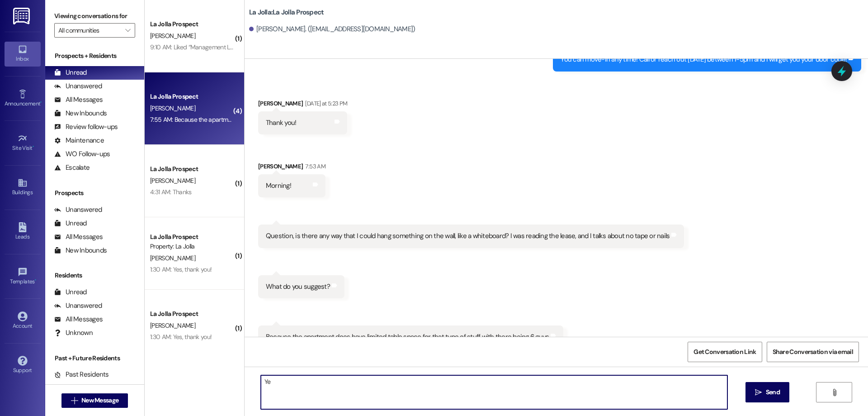 Image resolution: width=868 pixels, height=416 pixels. I want to click on div: 7:55 AM: Because the apartment does have limited table space for that type of stuff with there be..., so click(292, 119).